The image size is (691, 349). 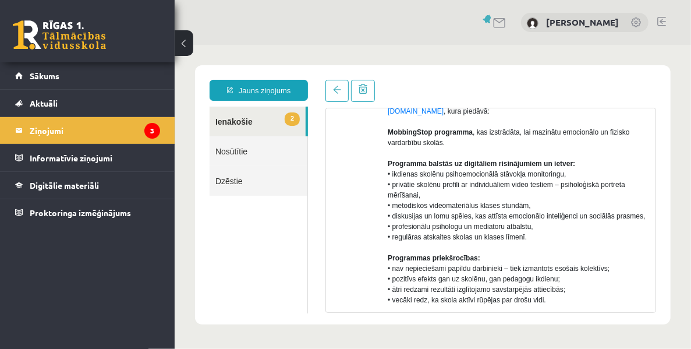 I want to click on a: Aktuāli, so click(x=87, y=103).